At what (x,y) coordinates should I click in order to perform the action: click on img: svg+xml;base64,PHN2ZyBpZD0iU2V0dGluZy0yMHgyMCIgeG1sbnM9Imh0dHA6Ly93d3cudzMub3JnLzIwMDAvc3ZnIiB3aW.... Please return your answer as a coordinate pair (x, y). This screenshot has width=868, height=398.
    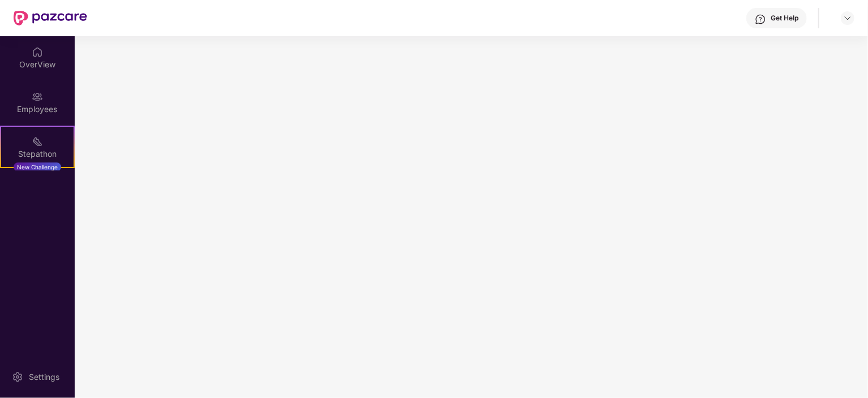
    Looking at the image, I should click on (17, 377).